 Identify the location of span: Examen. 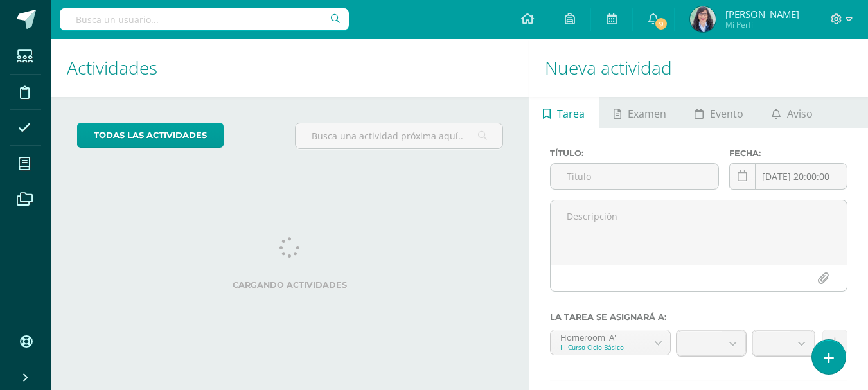
(647, 113).